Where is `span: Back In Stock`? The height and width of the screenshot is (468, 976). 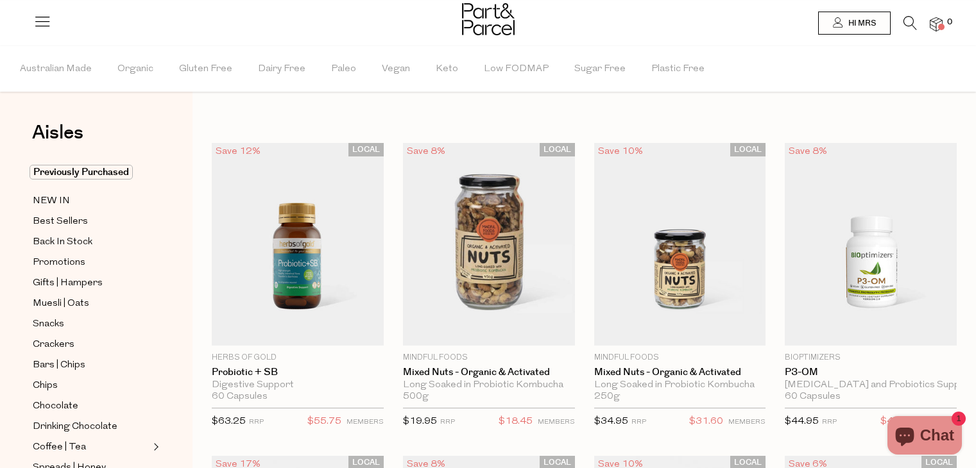
span: Back In Stock is located at coordinates (62, 243).